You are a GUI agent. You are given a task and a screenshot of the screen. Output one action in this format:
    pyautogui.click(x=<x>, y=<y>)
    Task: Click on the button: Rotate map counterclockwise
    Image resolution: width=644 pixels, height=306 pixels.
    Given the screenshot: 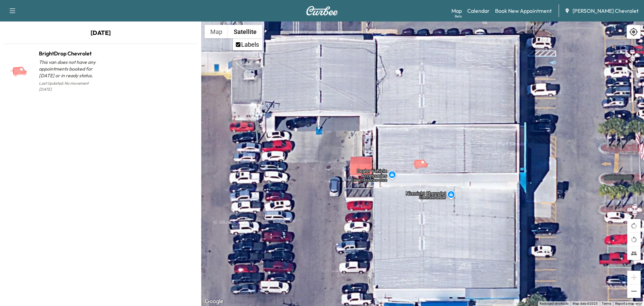 What is the action you would take?
    pyautogui.click(x=634, y=239)
    